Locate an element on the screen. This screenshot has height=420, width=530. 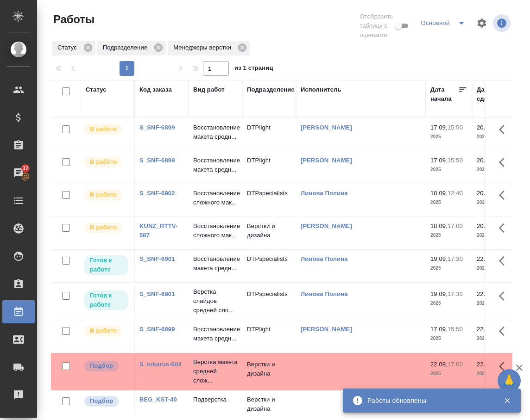
p: Готов к работе is located at coordinates (106, 300).